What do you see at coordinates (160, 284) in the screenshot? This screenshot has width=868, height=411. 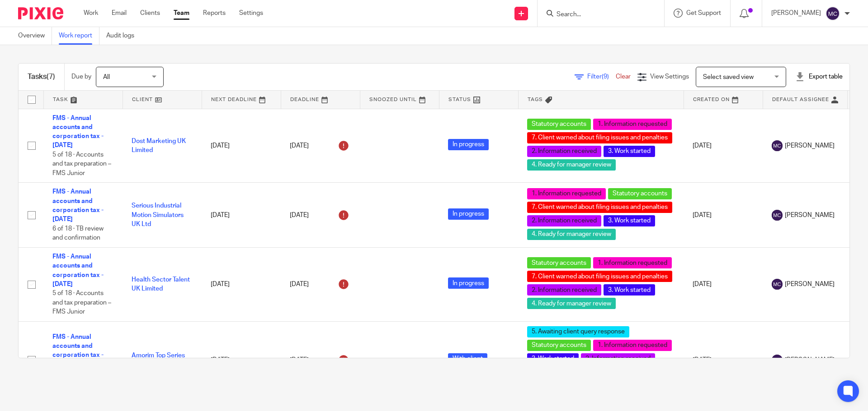 I see `a: Health Sector Talent UK Limited` at bounding box center [160, 284].